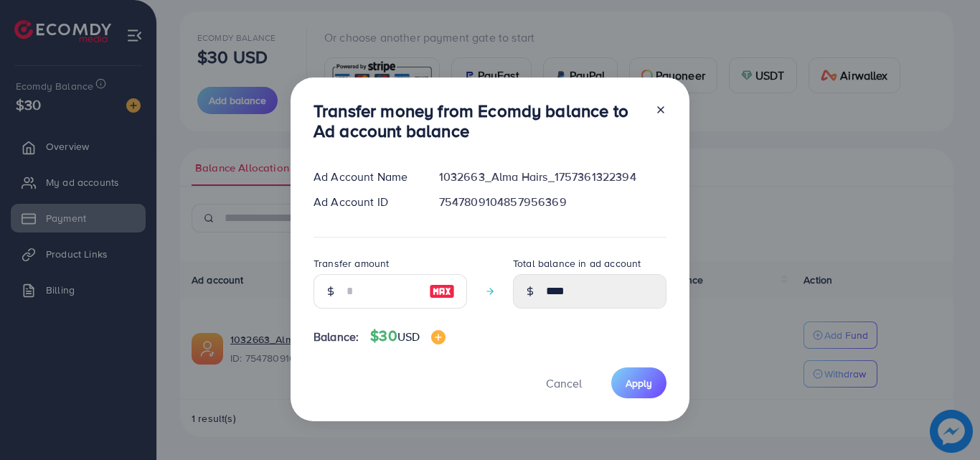 The width and height of the screenshot is (980, 460). What do you see at coordinates (564, 382) in the screenshot?
I see `button: Cancel` at bounding box center [564, 382].